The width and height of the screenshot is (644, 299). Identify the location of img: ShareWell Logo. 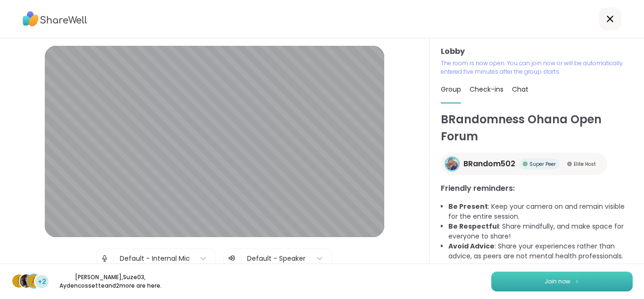
(55, 19).